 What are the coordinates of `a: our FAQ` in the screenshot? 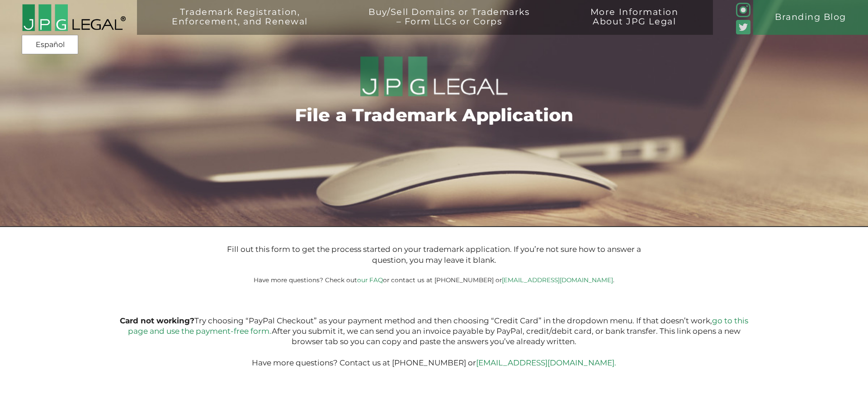 It's located at (370, 280).